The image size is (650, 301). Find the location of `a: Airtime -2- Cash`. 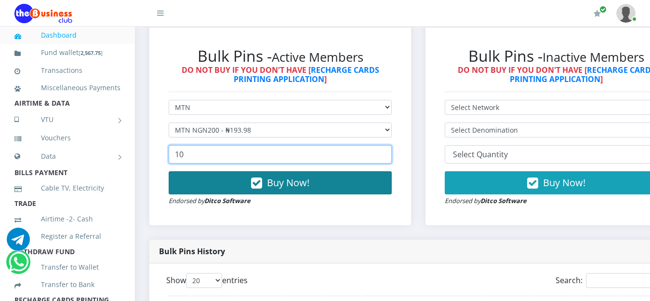

a: Airtime -2- Cash is located at coordinates (67, 219).